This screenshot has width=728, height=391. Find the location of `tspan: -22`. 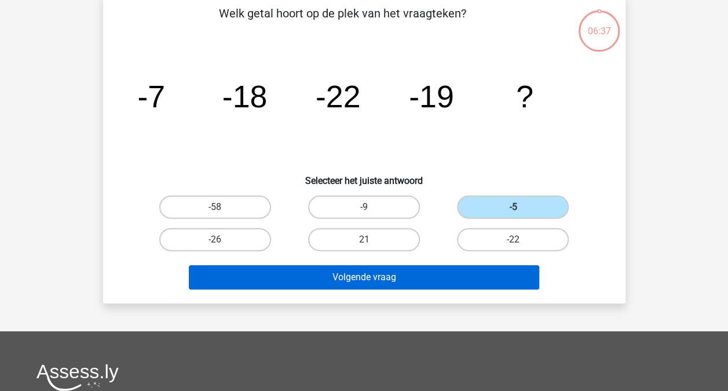

tspan: -22 is located at coordinates (338, 96).